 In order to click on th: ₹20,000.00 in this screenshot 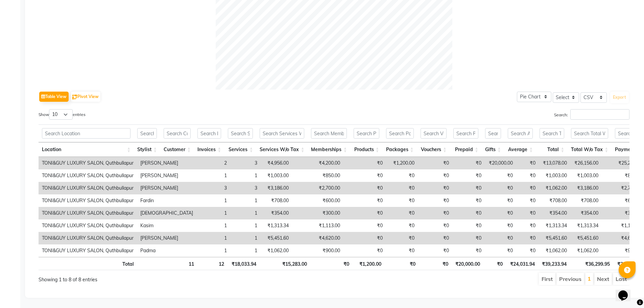, I will do `click(468, 263)`.